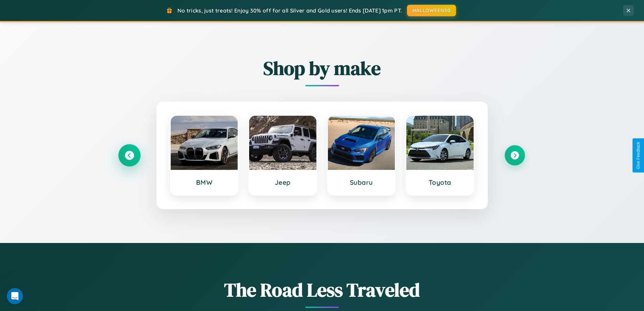  What do you see at coordinates (361, 183) in the screenshot?
I see `h3: Subaru` at bounding box center [361, 183].